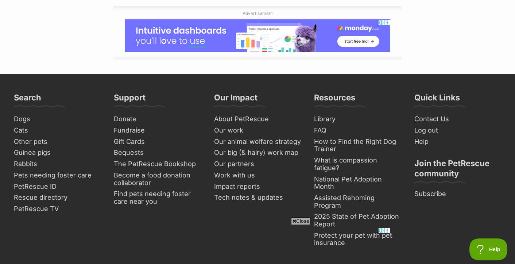 The width and height of the screenshot is (515, 264). What do you see at coordinates (157, 119) in the screenshot?
I see `a: Donate` at bounding box center [157, 119].